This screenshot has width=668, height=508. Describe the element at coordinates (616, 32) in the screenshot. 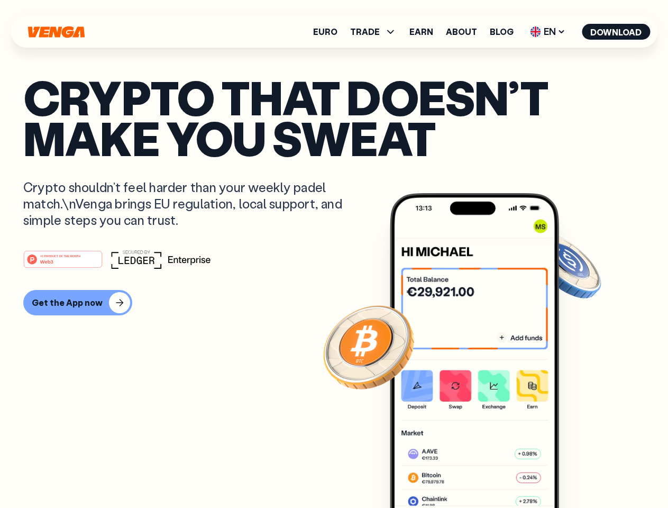

I see `a: Download` at that location.